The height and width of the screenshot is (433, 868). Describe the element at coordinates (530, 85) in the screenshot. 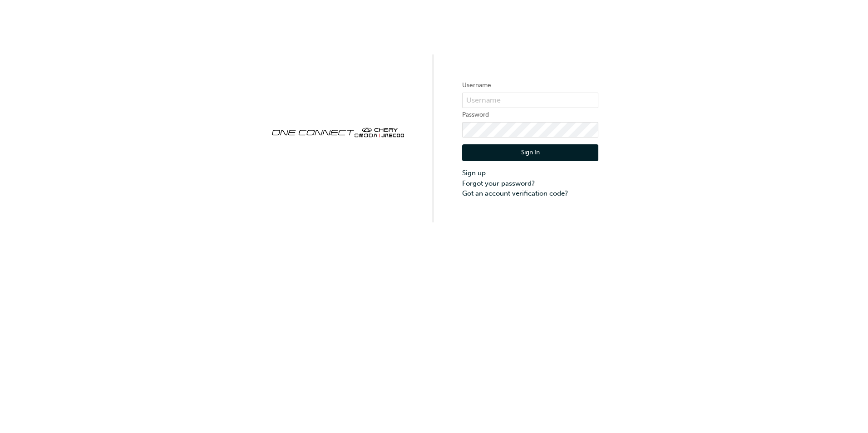

I see `label: Username` at that location.